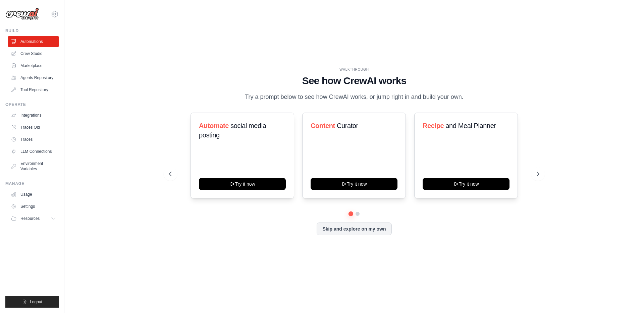  What do you see at coordinates (354, 70) in the screenshot?
I see `div: WALKTHROUGH` at bounding box center [354, 70].